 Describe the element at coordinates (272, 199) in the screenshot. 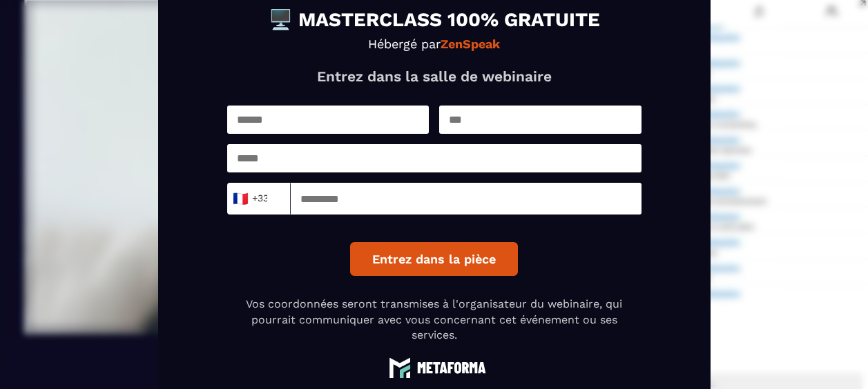

I see `input: Search for option` at that location.